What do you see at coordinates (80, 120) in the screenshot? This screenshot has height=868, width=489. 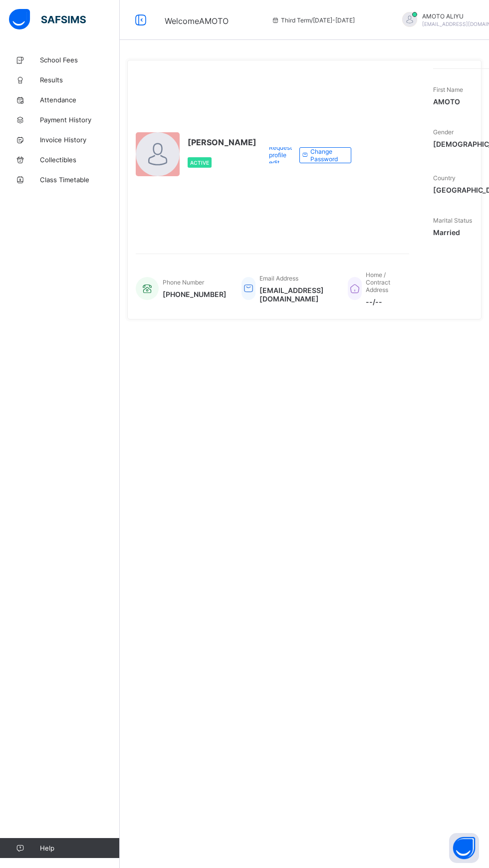 I see `span: Payment History` at bounding box center [80, 120].